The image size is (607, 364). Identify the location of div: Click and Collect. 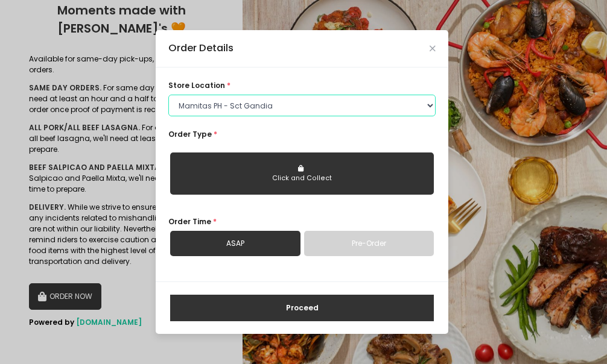
(302, 178).